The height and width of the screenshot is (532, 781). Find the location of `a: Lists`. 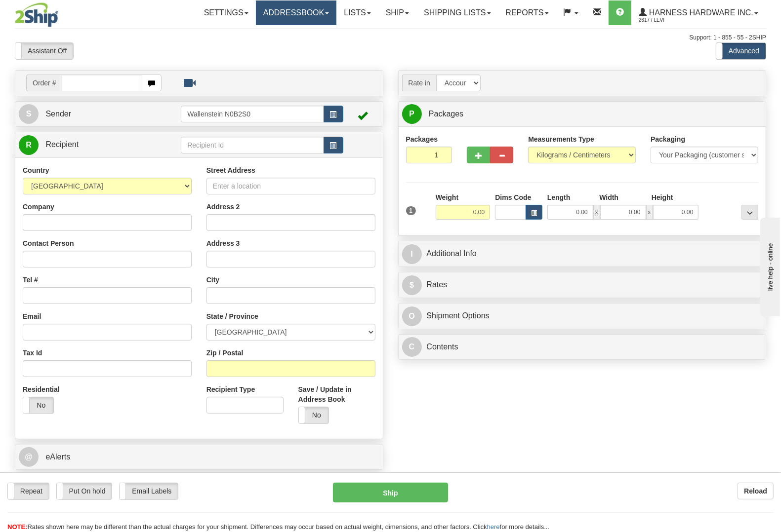

a: Lists is located at coordinates (357, 12).